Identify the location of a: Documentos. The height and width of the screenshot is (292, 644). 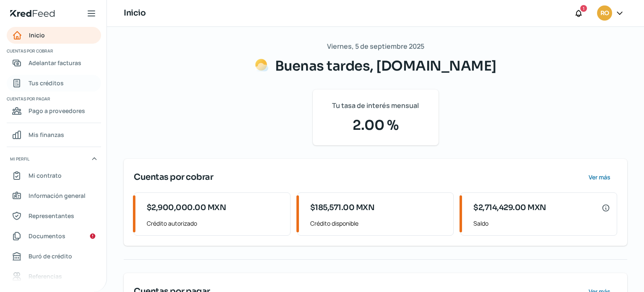
(54, 236).